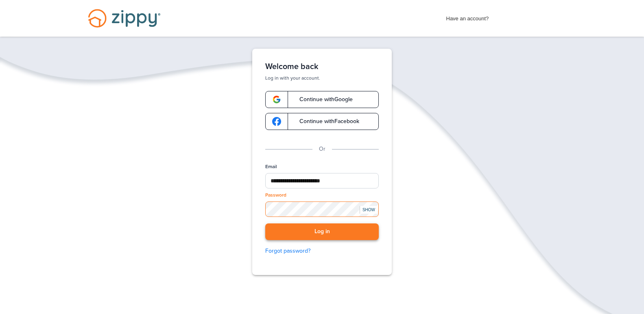 This screenshot has height=314, width=644. I want to click on span: Continue with Google, so click(322, 100).